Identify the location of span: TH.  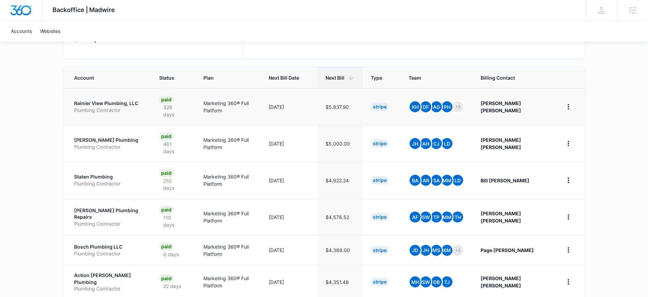
(457, 217).